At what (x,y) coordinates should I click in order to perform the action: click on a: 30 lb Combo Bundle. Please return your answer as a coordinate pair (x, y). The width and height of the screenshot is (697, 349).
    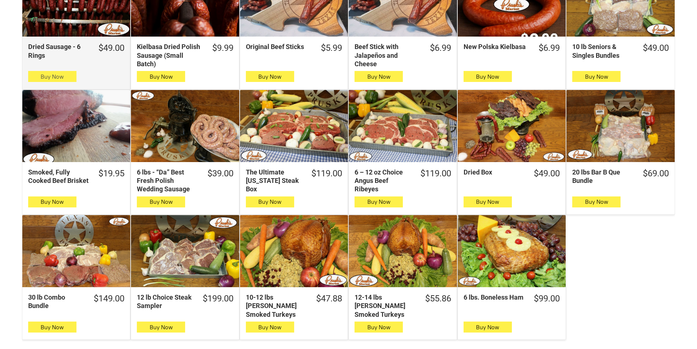
    Looking at the image, I should click on (76, 251).